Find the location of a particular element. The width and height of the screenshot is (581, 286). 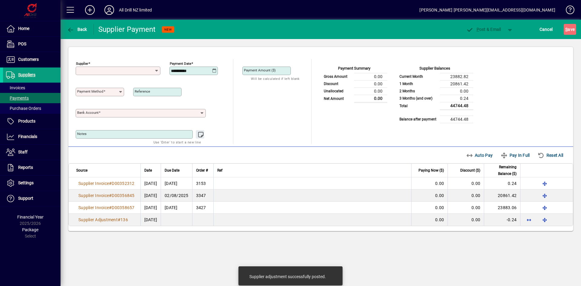

span: S is located at coordinates (566, 29).